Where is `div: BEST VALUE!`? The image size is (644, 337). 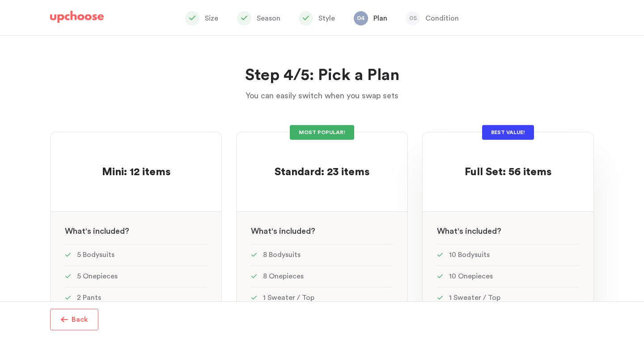 div: BEST VALUE! is located at coordinates (509, 133).